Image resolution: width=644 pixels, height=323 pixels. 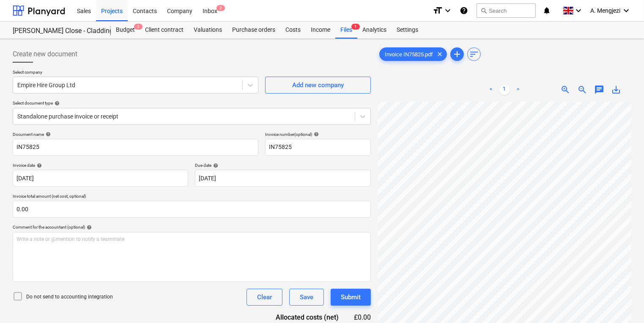 What do you see at coordinates (293, 30) in the screenshot?
I see `a: Costs` at bounding box center [293, 30].